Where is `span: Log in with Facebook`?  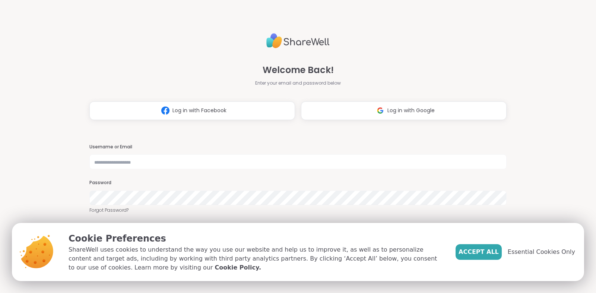 span: Log in with Facebook is located at coordinates (199, 110).